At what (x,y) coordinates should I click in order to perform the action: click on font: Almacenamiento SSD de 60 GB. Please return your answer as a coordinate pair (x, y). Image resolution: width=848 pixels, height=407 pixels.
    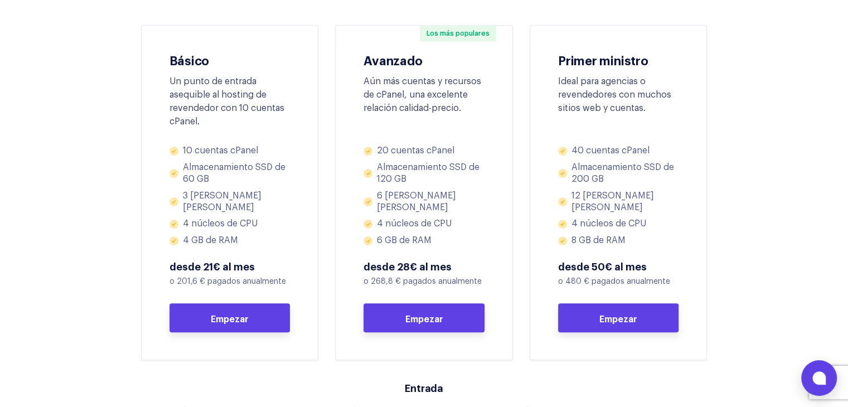
    Looking at the image, I should click on (234, 173).